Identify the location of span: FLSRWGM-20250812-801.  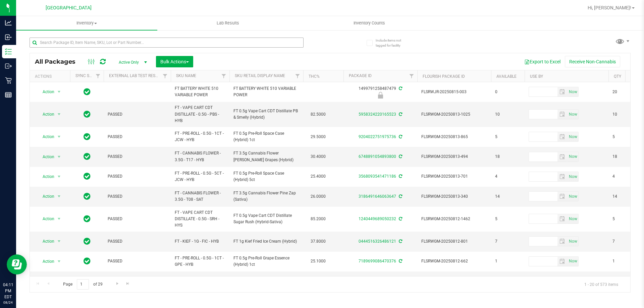
(454, 241).